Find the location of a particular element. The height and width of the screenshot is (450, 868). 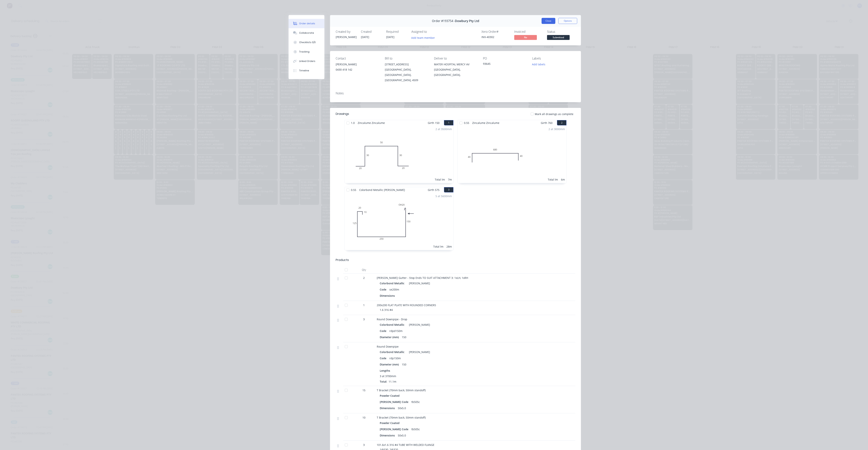

div: se200m is located at coordinates (394, 290).